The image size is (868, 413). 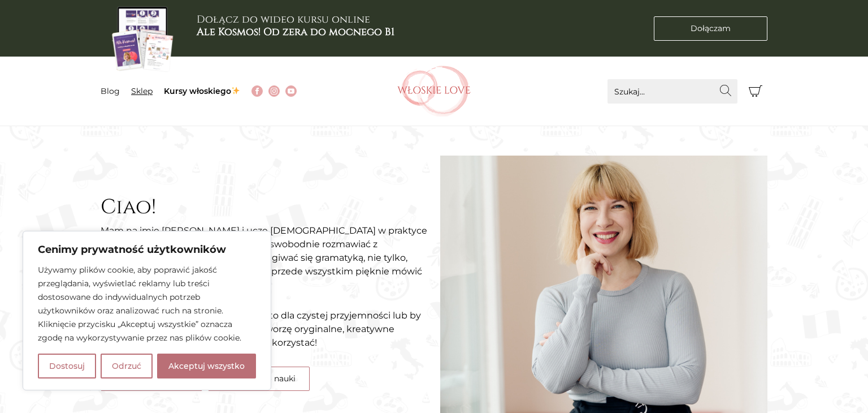 I want to click on button: Odrzuć, so click(x=127, y=366).